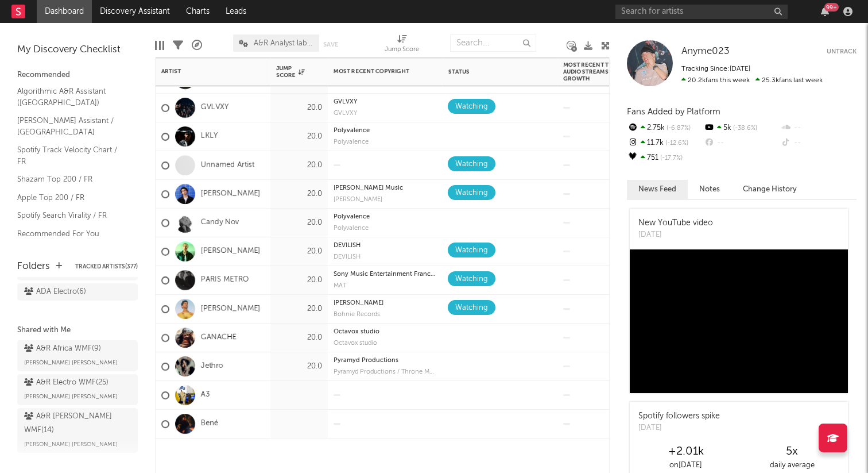  What do you see at coordinates (744, 128) in the screenshot?
I see `span: -38.6 %` at bounding box center [744, 128].